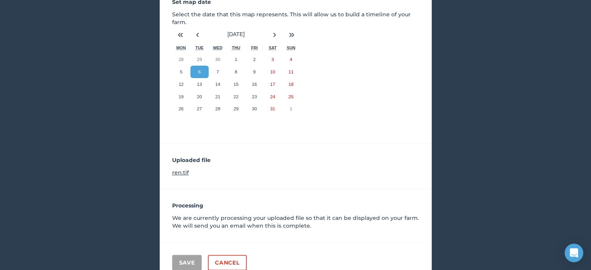 This screenshot has height=270, width=591. I want to click on button: May 27, 2025, so click(199, 109).